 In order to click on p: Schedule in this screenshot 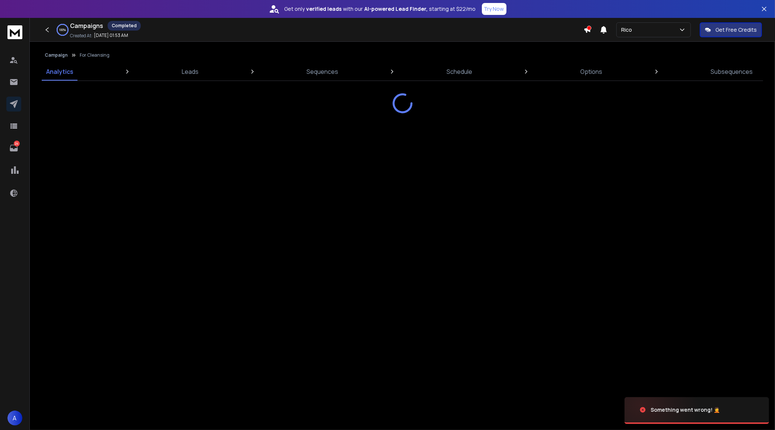, I will do `click(459, 72)`.